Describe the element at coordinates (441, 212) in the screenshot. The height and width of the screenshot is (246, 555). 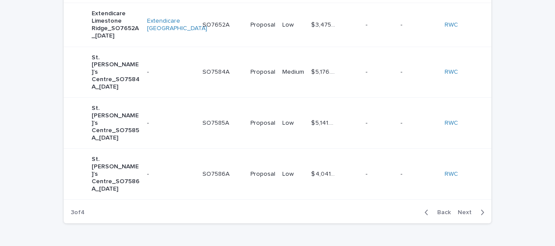
I see `span: Back` at that location.